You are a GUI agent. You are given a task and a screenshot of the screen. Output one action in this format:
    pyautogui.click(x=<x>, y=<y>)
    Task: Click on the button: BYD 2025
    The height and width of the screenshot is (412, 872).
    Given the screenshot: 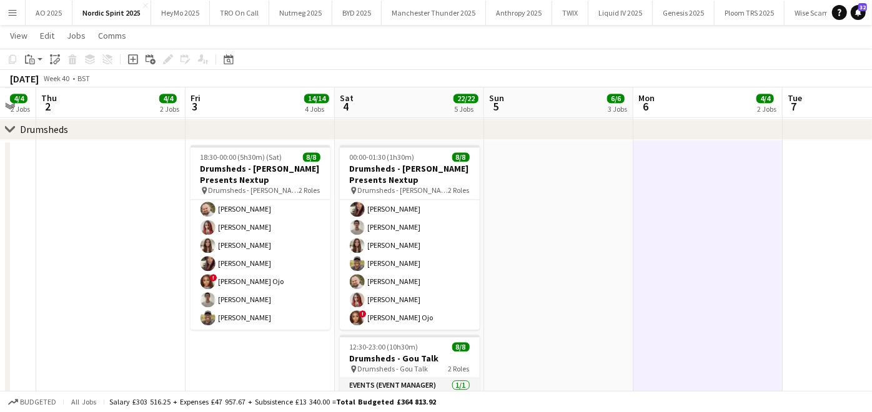 What is the action you would take?
    pyautogui.click(x=357, y=12)
    